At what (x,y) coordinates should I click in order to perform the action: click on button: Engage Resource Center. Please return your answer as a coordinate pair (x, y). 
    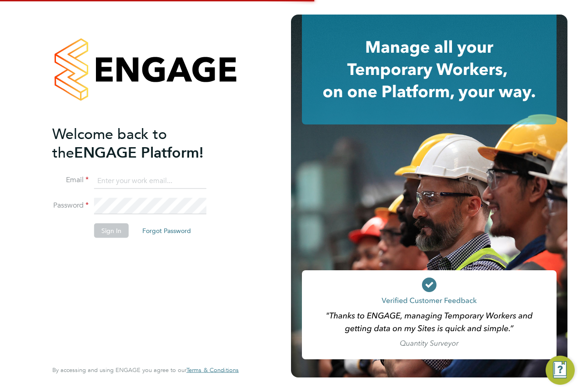
    Looking at the image, I should click on (560, 370).